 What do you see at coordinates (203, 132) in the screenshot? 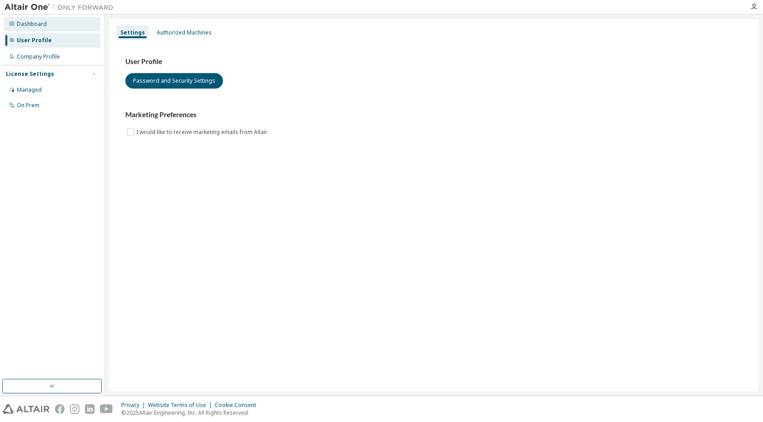
I see `label: I would like to receive marketing emails from Altair` at bounding box center [203, 132].